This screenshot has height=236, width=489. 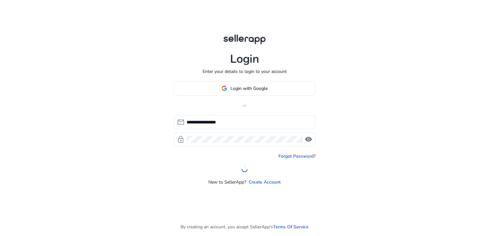 What do you see at coordinates (265, 182) in the screenshot?
I see `a: Create Account` at bounding box center [265, 182].